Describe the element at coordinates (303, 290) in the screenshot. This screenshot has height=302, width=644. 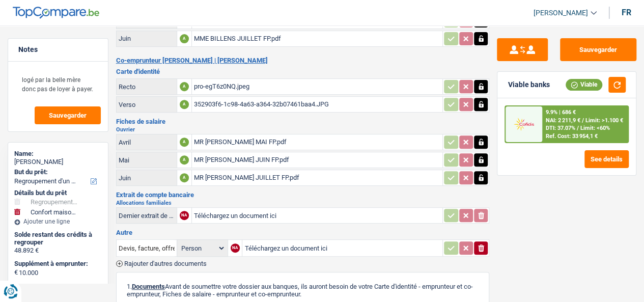
I see `p: 1. Avant de soumettre votre dossier aux banques, ils auront besoin de votre Carte d'identité - em...` at that location.